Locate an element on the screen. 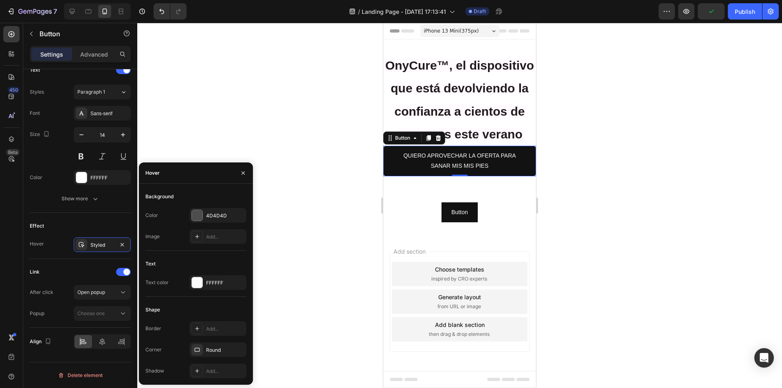 The image size is (782, 388). div: Text color is located at coordinates (157, 283).